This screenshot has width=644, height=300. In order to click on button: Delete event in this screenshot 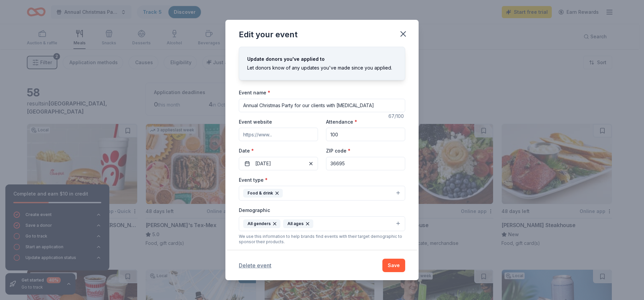, I will do `click(255, 266)`.